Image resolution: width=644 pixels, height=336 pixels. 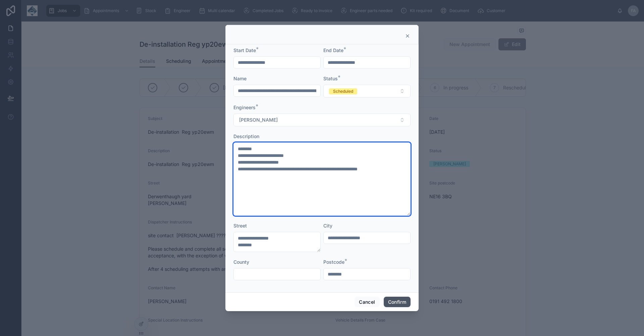 I want to click on span: Start Date, so click(x=245, y=50).